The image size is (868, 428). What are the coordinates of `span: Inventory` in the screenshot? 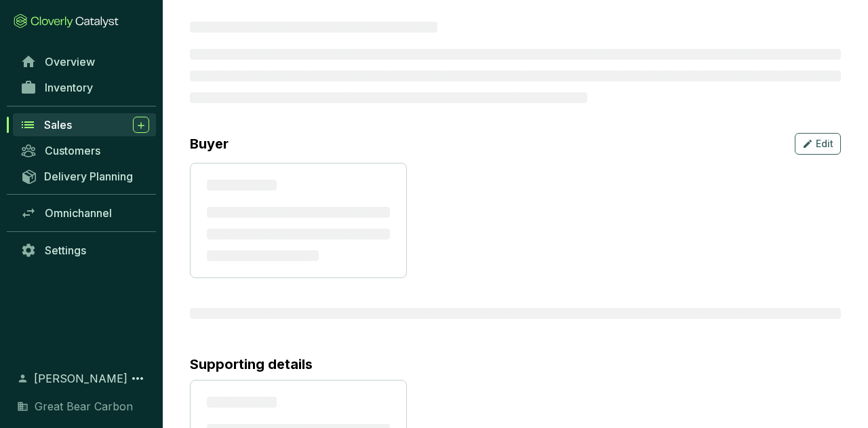 It's located at (69, 87).